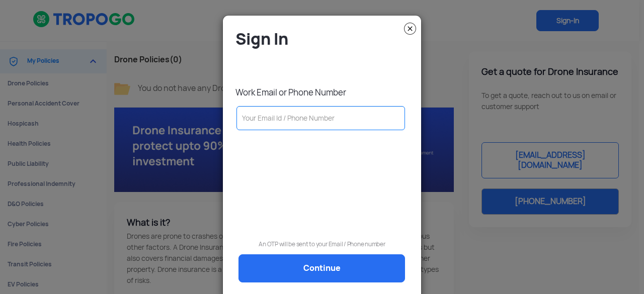 This screenshot has width=644, height=294. I want to click on a: Continue, so click(321, 269).